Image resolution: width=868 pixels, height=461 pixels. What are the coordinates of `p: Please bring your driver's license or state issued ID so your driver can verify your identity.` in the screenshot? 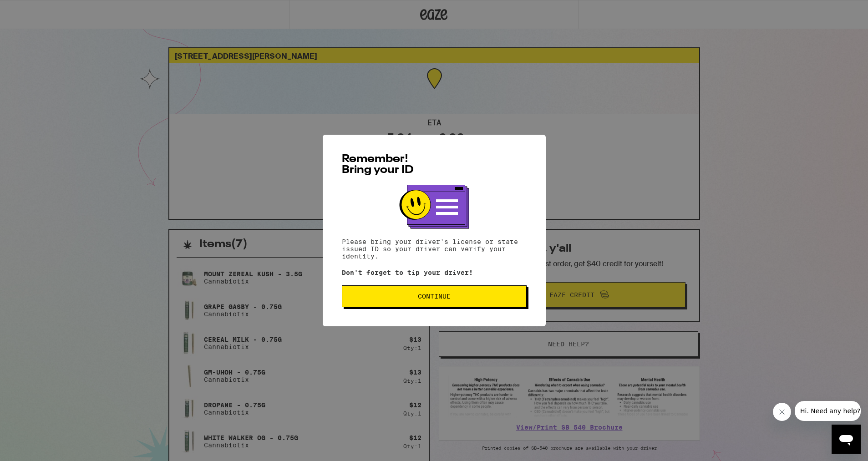 It's located at (434, 249).